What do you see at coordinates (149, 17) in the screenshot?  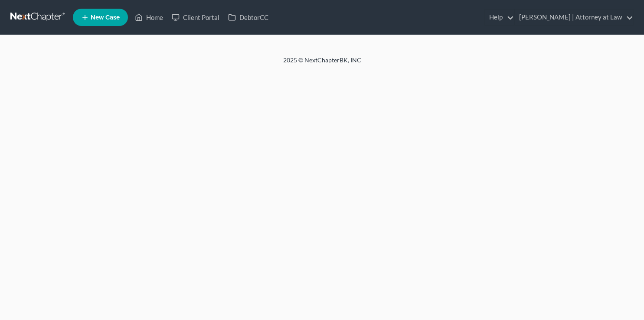 I see `a: Home` at bounding box center [149, 17].